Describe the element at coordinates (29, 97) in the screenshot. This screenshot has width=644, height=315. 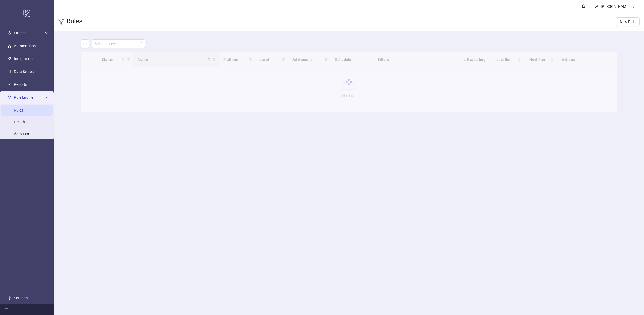
I see `span: Rule Engine` at that location.